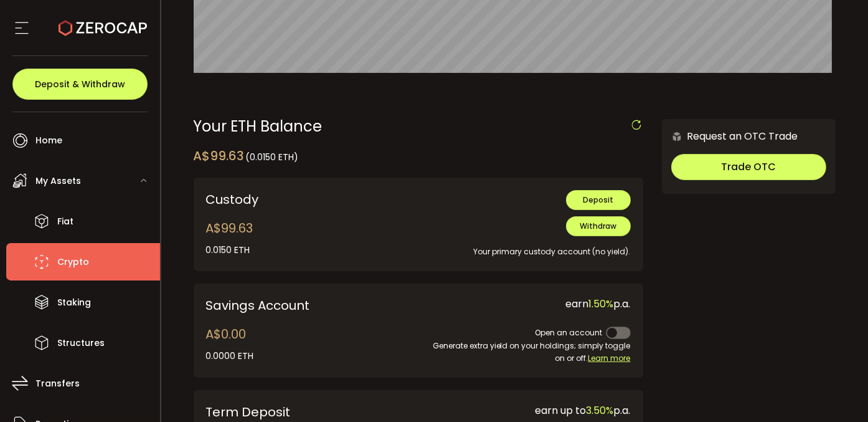 This screenshot has height=422, width=868. Describe the element at coordinates (598, 199) in the screenshot. I see `span: Deposit` at that location.